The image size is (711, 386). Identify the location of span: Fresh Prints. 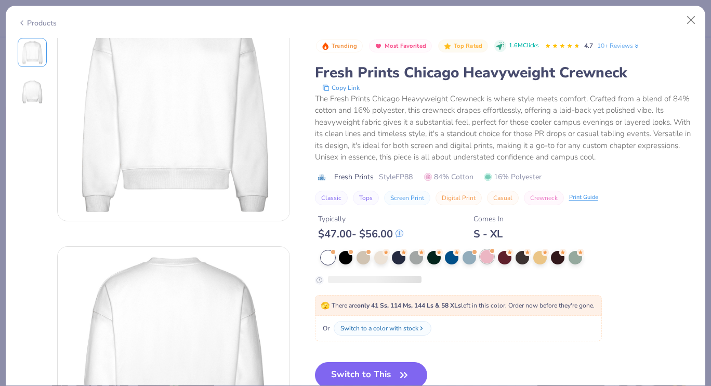
(354, 177).